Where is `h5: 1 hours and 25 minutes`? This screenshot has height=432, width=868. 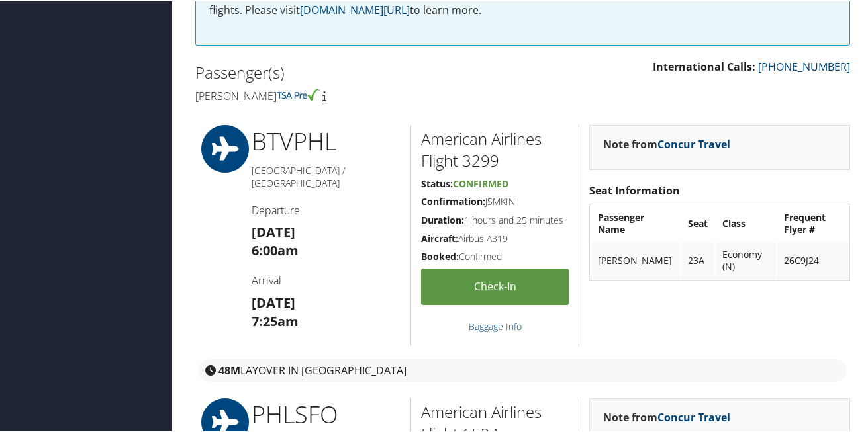 h5: 1 hours and 25 minutes is located at coordinates (495, 219).